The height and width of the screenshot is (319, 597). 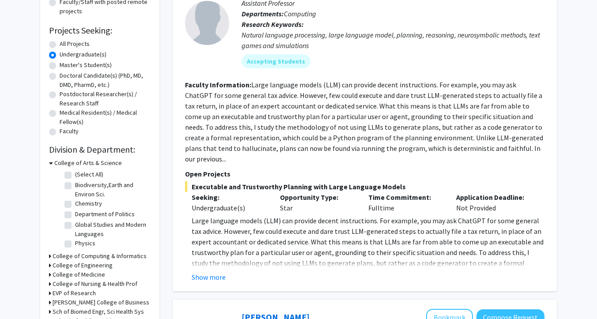 I want to click on div: Undergraduate(s), so click(x=229, y=208).